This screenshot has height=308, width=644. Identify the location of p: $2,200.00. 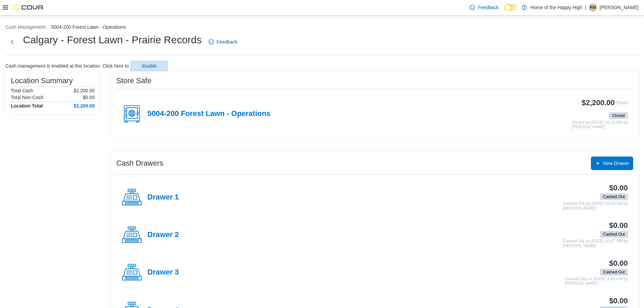
(84, 90).